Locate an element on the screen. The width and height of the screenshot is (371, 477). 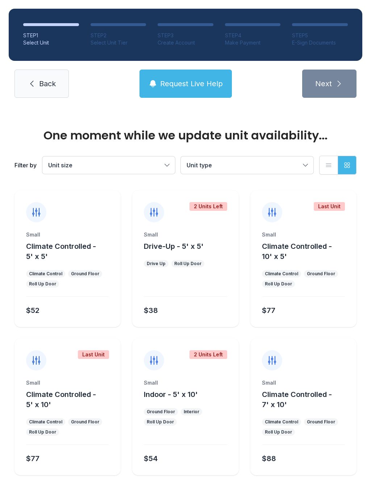
div: Select Unit Tier is located at coordinates (119, 43).